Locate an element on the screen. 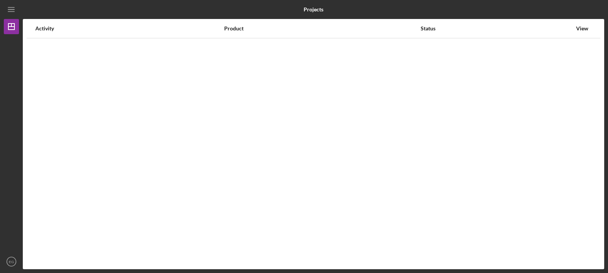 The image size is (608, 273). div: Product is located at coordinates (322, 28).